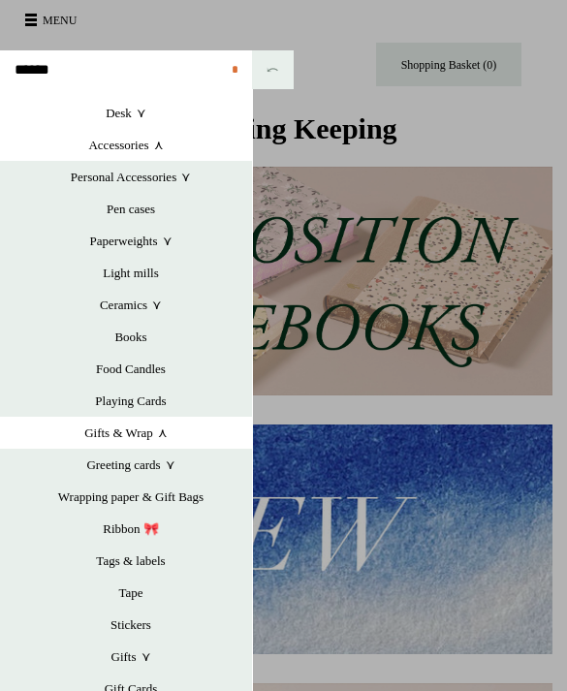 This screenshot has width=567, height=691. I want to click on a: Food Candles, so click(131, 368).